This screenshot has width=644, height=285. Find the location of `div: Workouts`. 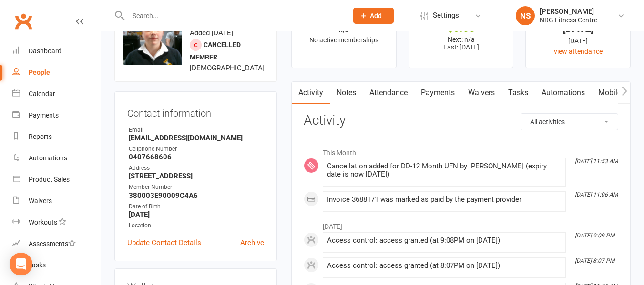

div: Workouts is located at coordinates (43, 222).